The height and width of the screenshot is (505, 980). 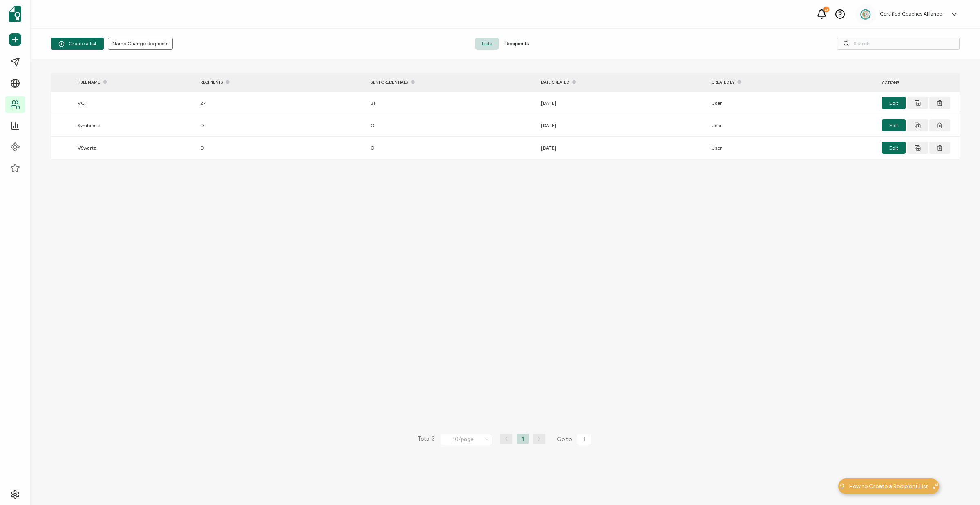 What do you see at coordinates (135, 82) in the screenshot?
I see `div: FULL NAME` at bounding box center [135, 82].